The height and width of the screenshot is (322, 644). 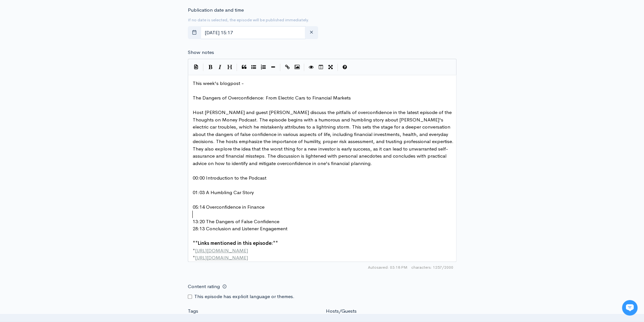 I want to click on button: Toggle Preview, so click(x=311, y=67).